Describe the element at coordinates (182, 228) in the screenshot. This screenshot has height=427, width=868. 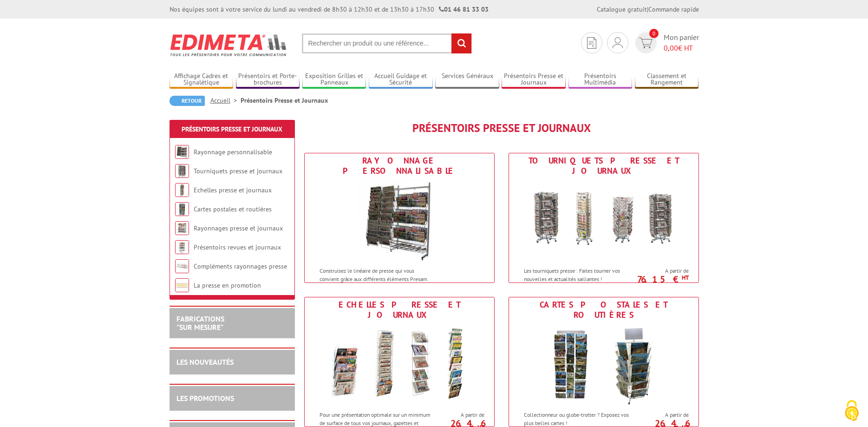
I see `img: Rayonnages presse et journaux` at that location.